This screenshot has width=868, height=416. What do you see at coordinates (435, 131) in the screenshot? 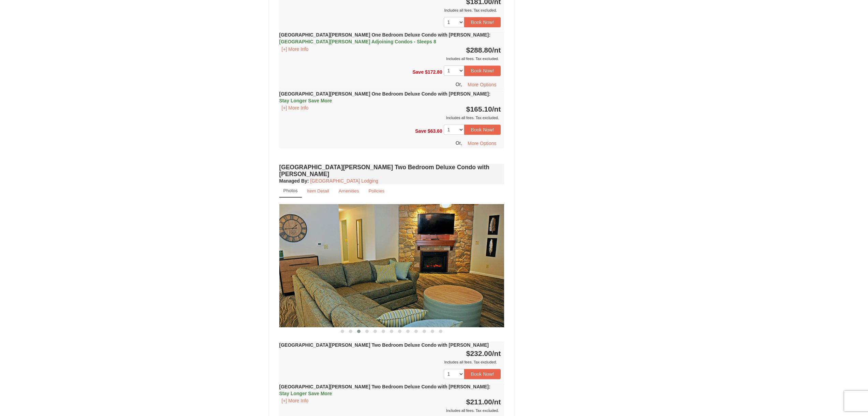
I see `span: $63.60` at bounding box center [435, 131].